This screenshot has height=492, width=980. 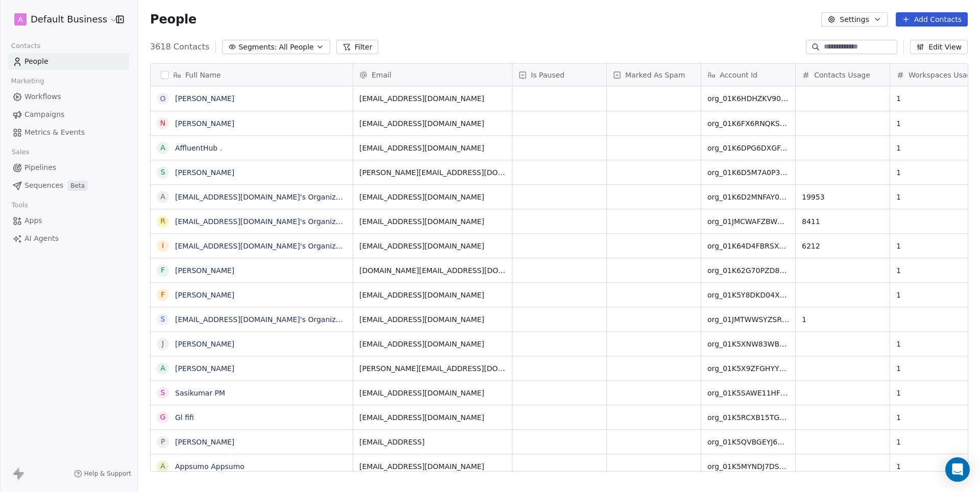 What do you see at coordinates (173, 19) in the screenshot?
I see `span: People` at bounding box center [173, 19].